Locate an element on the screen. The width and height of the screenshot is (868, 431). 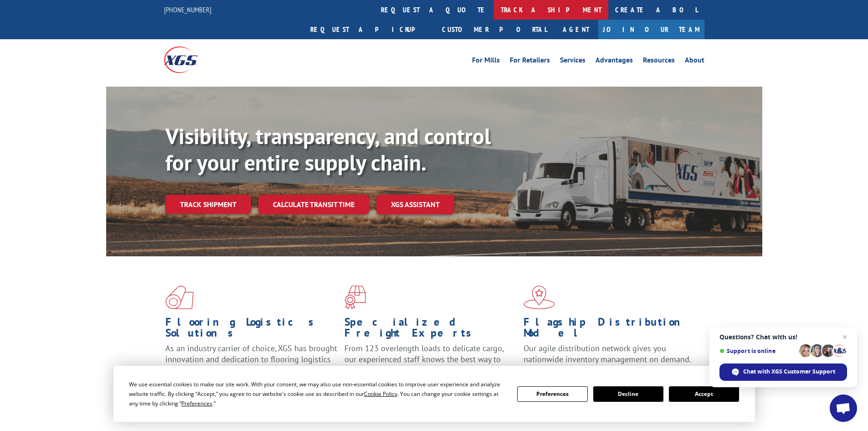
b: Visibility, transparency, and control for your entire supply chain. is located at coordinates (328, 149).